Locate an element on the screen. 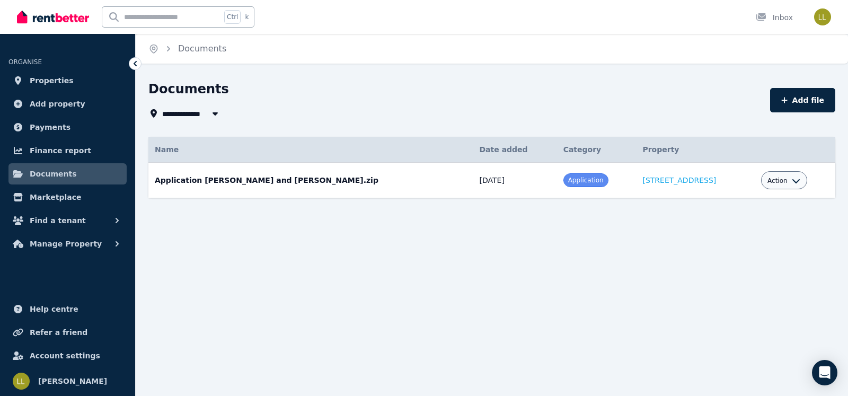 Image resolution: width=848 pixels, height=396 pixels. span: Account settings is located at coordinates (65, 356).